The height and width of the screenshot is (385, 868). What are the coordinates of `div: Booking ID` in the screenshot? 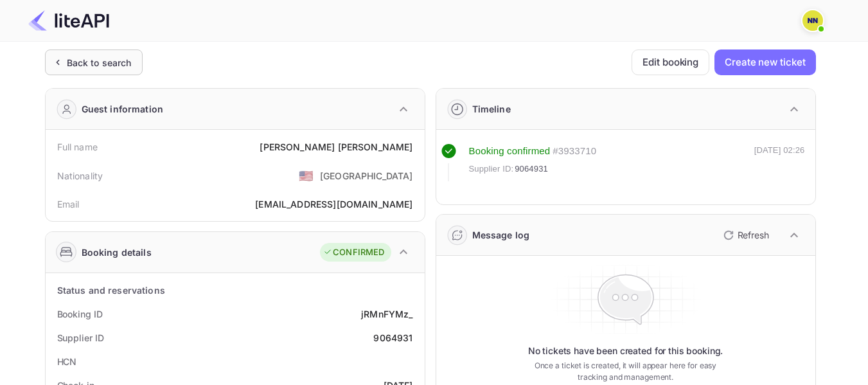 It's located at (80, 313).